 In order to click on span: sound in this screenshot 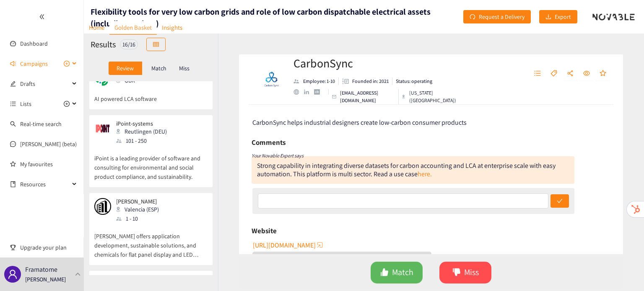, I will do `click(13, 63)`.